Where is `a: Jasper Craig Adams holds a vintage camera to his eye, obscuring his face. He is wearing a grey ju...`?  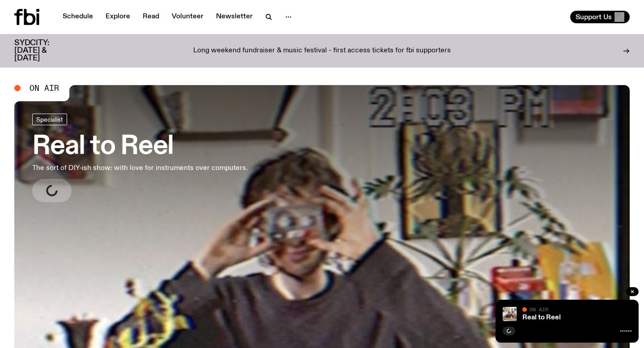 a: Jasper Craig Adams holds a vintage camera to his eye, obscuring his face. He is wearing a grey ju... is located at coordinates (510, 315).